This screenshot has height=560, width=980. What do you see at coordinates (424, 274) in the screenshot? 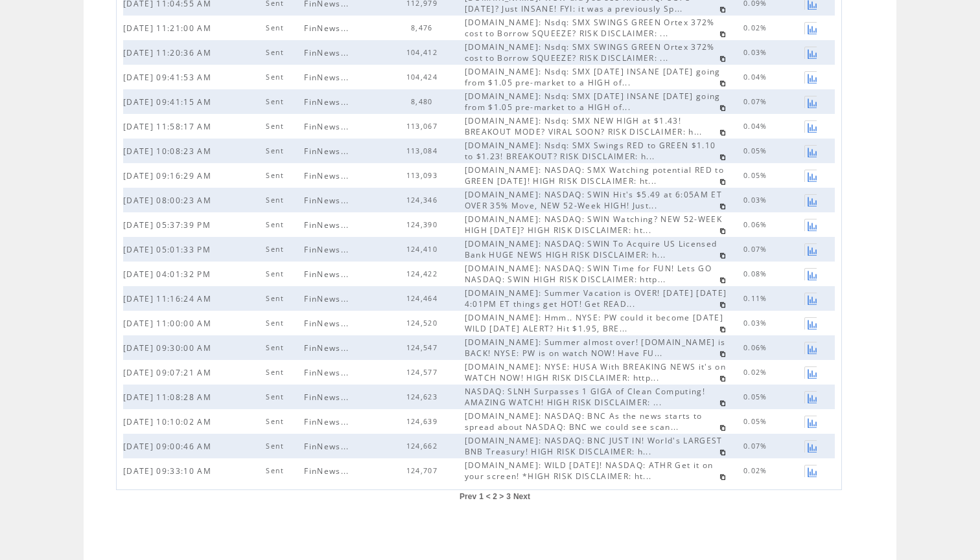
I see `span: 124,422` at bounding box center [424, 274].